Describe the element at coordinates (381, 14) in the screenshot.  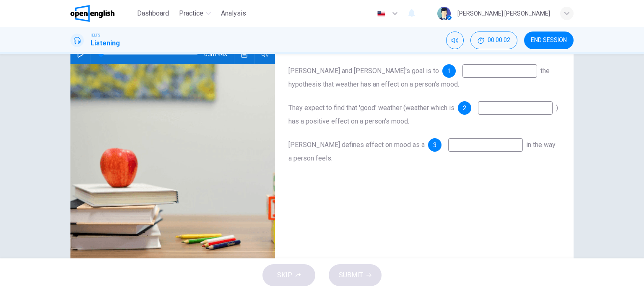
I see `img: en` at that location.